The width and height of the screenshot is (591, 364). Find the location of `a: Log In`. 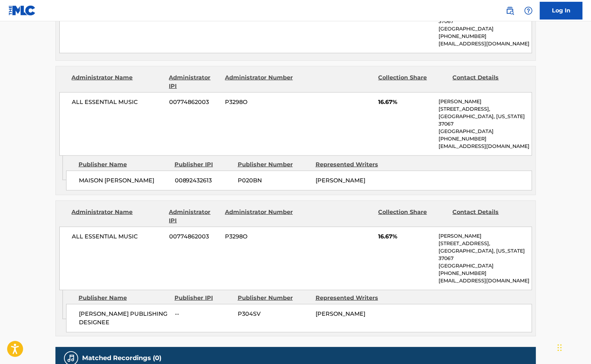

a: Log In is located at coordinates (561, 10).